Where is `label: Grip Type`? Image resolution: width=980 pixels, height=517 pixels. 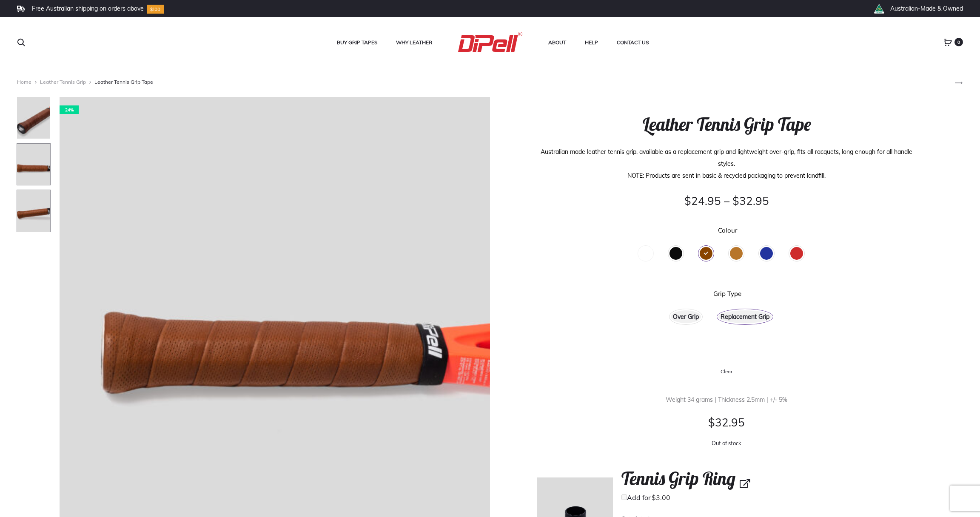 label: Grip Type is located at coordinates (727, 293).